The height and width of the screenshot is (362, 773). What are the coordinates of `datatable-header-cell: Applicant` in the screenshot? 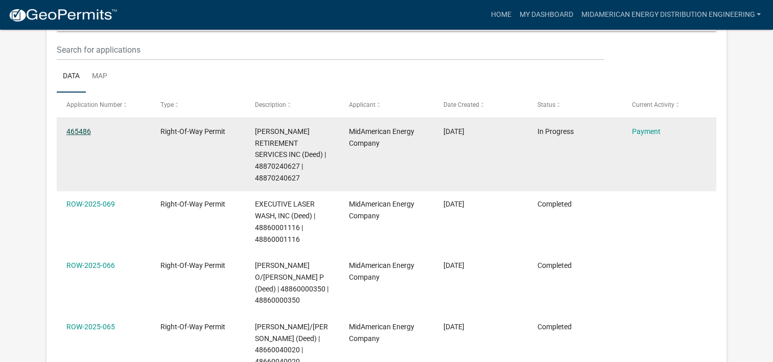 It's located at (386, 105).